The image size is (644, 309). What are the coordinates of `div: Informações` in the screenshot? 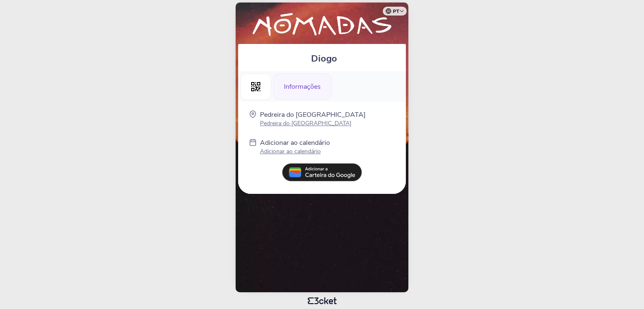 It's located at (302, 86).